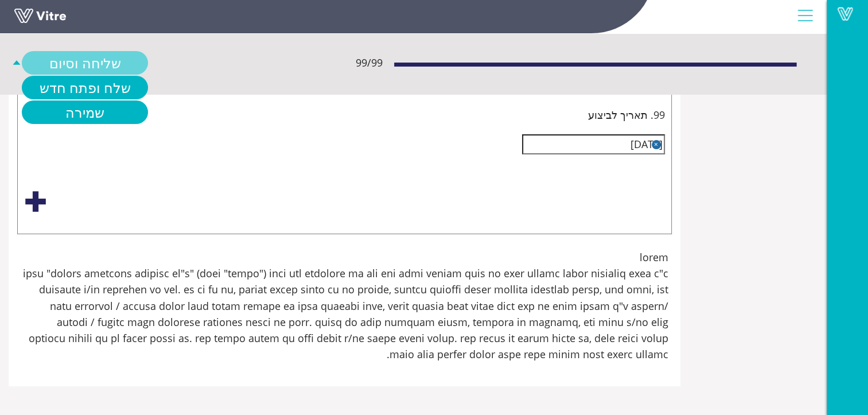 This screenshot has width=868, height=415. Describe the element at coordinates (344, 306) in the screenshot. I see `span: lorem ipsu "dolors ametcons adipisc el"s" (doei "tempo") inci utl etdolore ma ali eni admi veniam...` at that location.